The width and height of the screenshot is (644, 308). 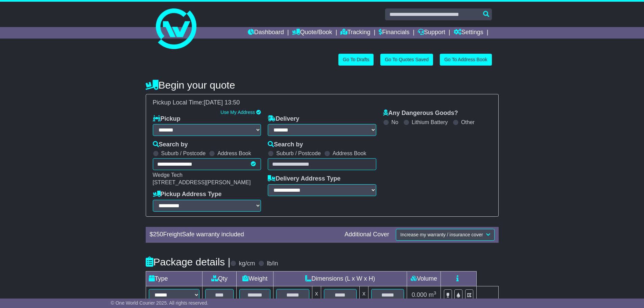 I want to click on label: Delivery, so click(x=284, y=119).